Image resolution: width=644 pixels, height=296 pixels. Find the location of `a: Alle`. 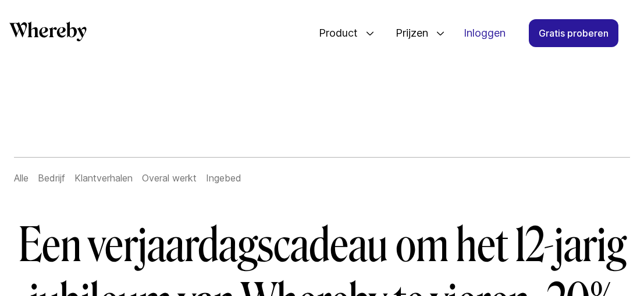

a: Alle is located at coordinates (21, 178).